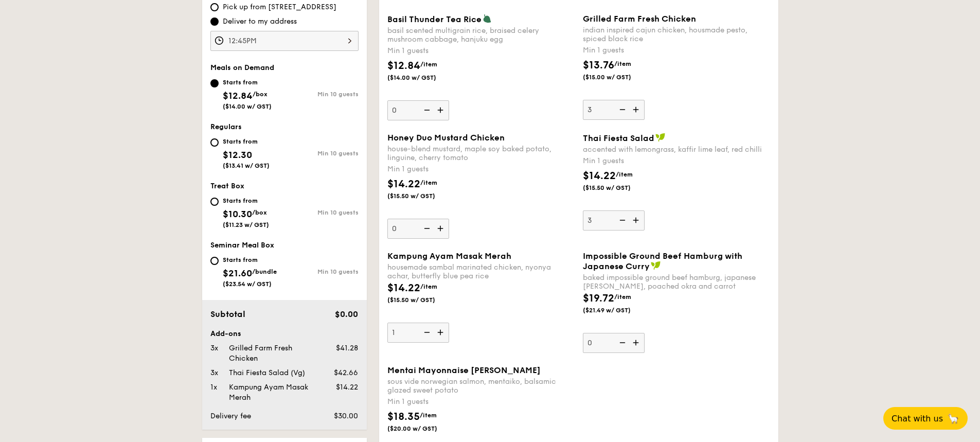 The height and width of the screenshot is (442, 980). What do you see at coordinates (346, 416) in the screenshot?
I see `span: $30.00` at bounding box center [346, 416].